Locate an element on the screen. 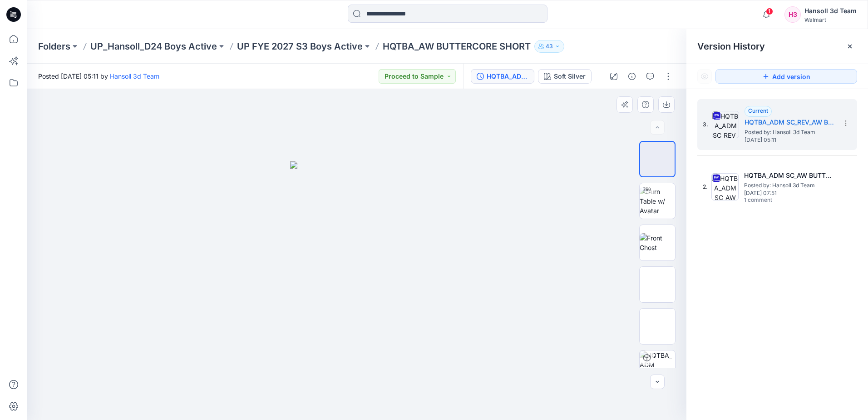  a: Hansoll 3d Team is located at coordinates (135, 76).